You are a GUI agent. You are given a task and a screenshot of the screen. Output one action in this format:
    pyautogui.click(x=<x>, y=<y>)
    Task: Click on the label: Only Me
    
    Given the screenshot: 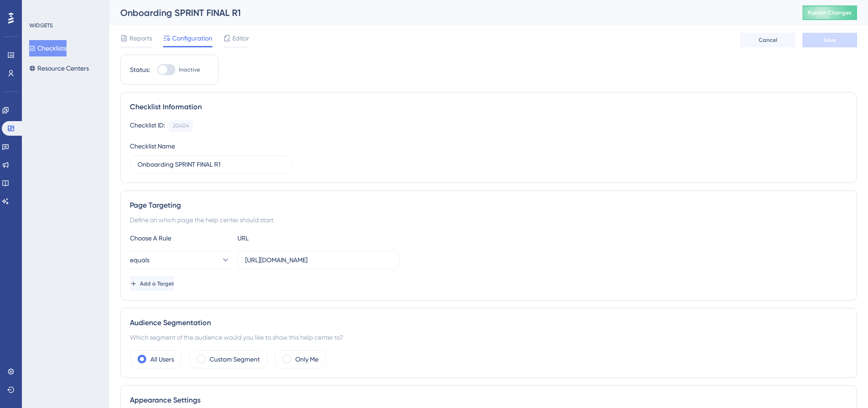 What is the action you would take?
    pyautogui.click(x=306, y=359)
    